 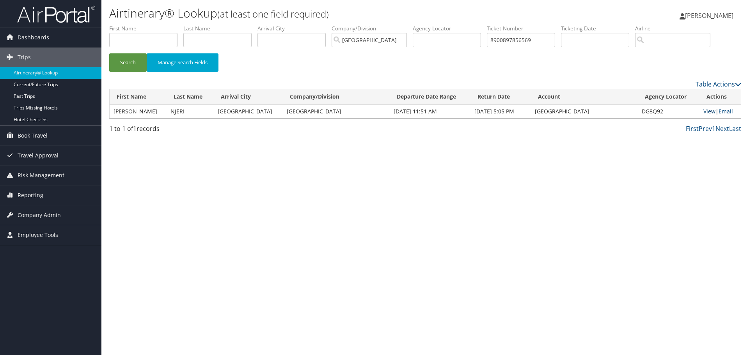 I want to click on a: View, so click(x=709, y=111).